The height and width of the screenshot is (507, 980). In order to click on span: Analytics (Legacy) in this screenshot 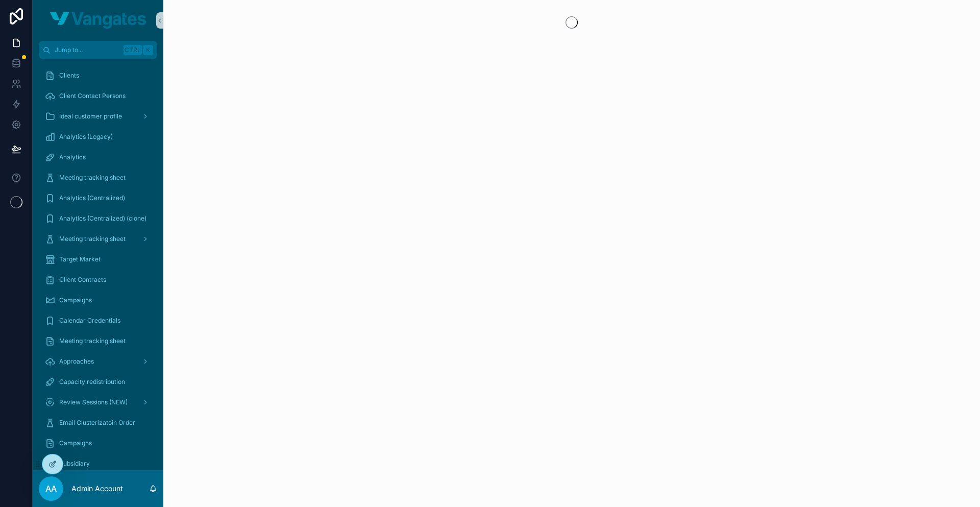, I will do `click(86, 137)`.